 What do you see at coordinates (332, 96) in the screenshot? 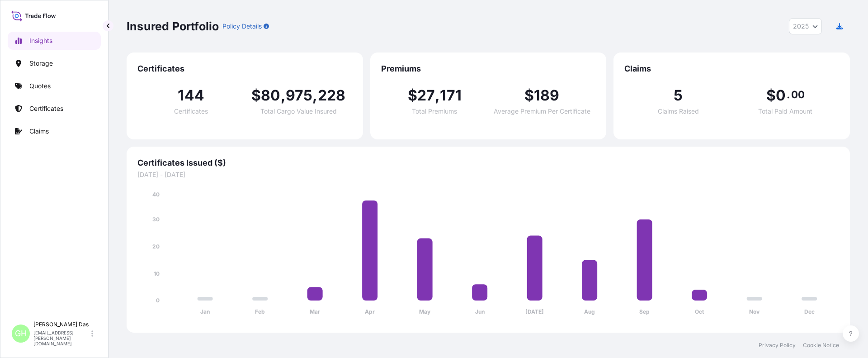
I see `span: 228` at bounding box center [332, 96].